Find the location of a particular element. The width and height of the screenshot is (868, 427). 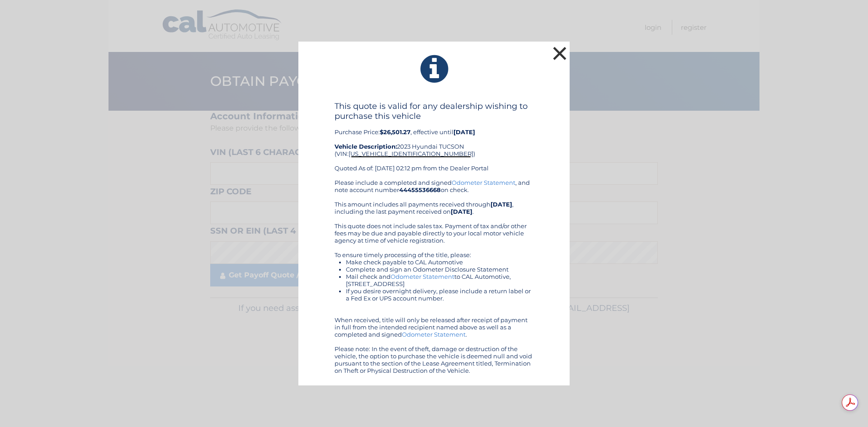

div: Please include a completed and signed , and note account number on check. This amount includes al... is located at coordinates (434, 277).